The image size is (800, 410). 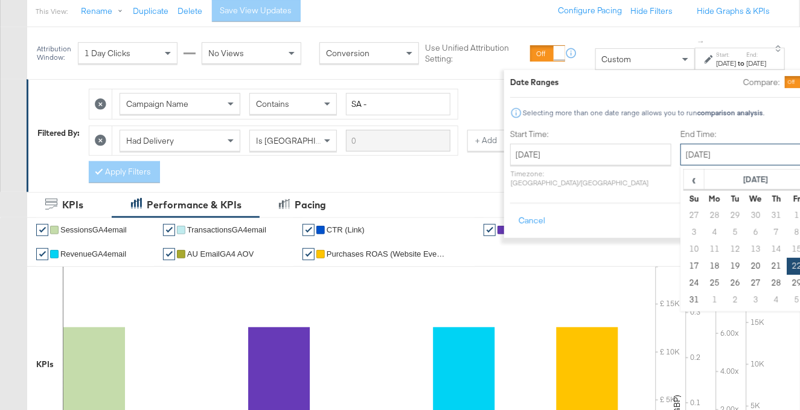 I want to click on strong: to, so click(x=741, y=63).